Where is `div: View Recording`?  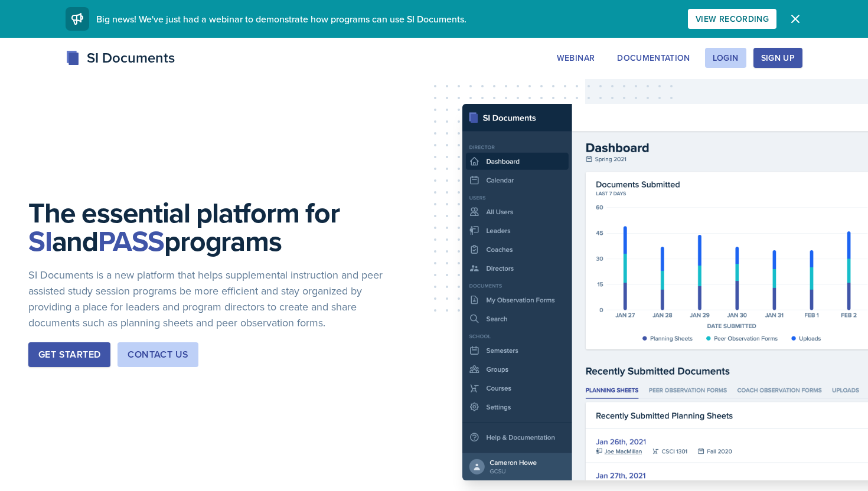 div: View Recording is located at coordinates (732, 19).